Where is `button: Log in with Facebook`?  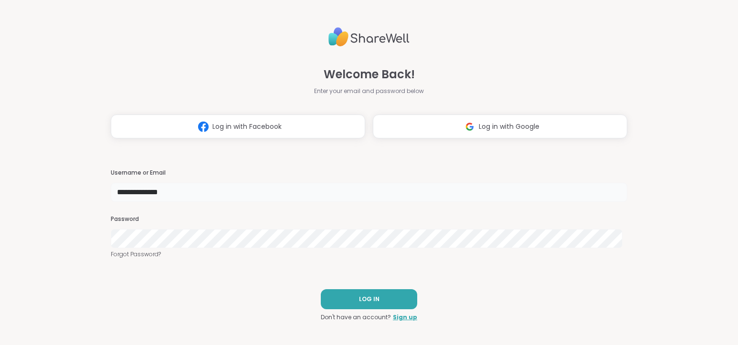 button: Log in with Facebook is located at coordinates (238, 127).